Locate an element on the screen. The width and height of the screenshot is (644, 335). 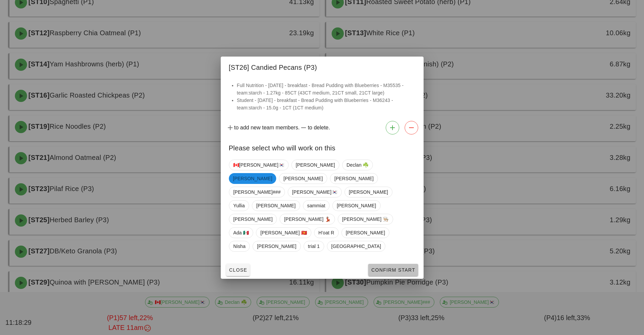
span: Ada 🇲🇽 is located at coordinates (241, 232).